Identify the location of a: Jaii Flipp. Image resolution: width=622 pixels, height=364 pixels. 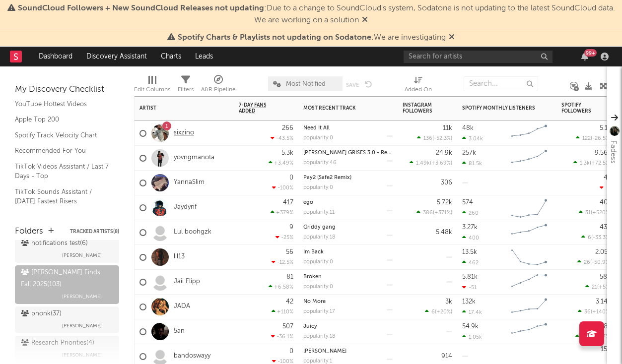
(186, 282).